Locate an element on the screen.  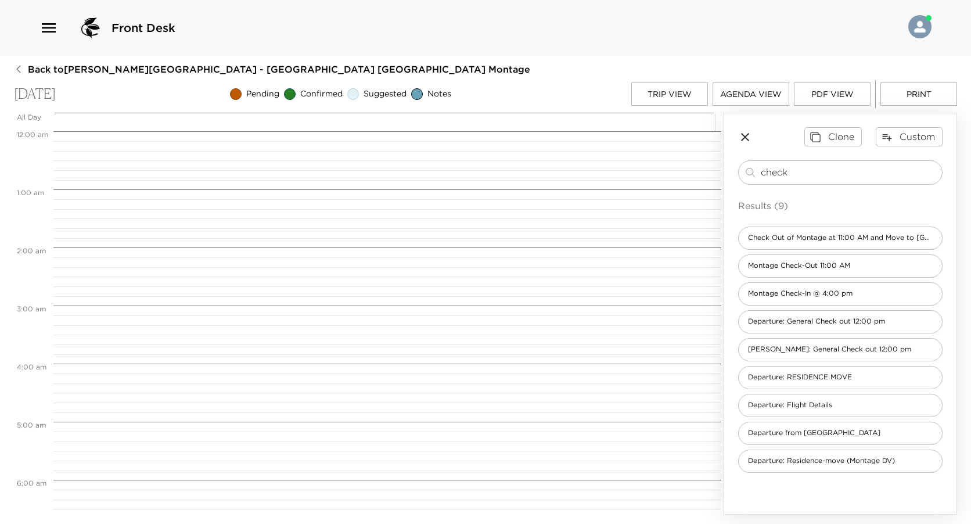
span: 1:00 AM is located at coordinates (30, 192).